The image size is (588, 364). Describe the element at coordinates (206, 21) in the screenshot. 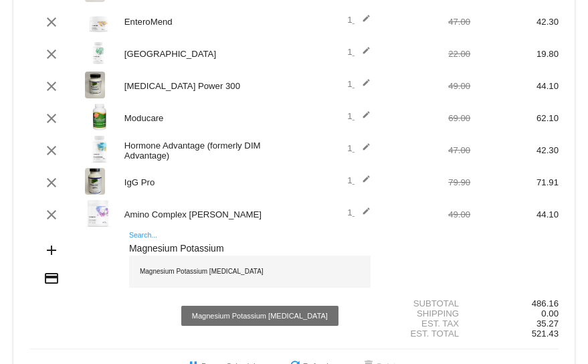

I see `div: EnteroMend` at that location.